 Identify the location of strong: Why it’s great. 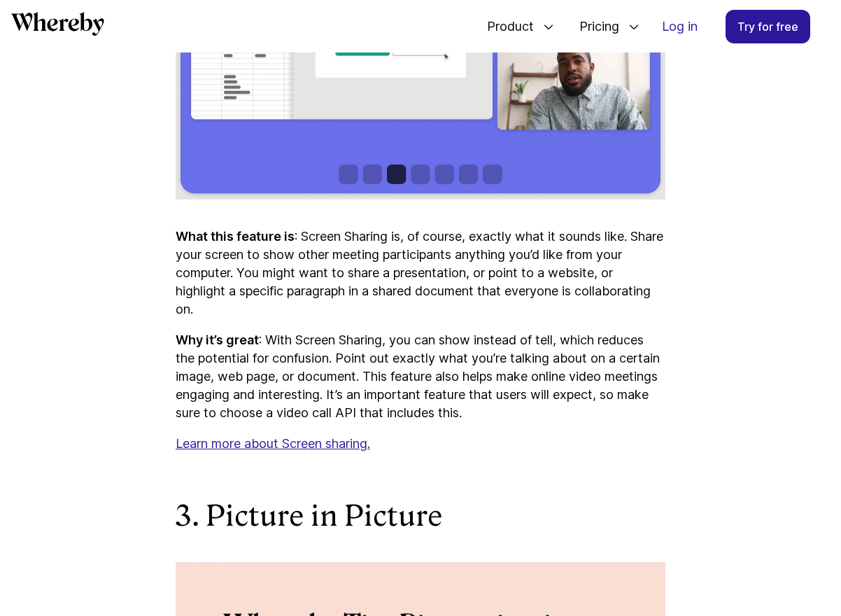
(217, 339).